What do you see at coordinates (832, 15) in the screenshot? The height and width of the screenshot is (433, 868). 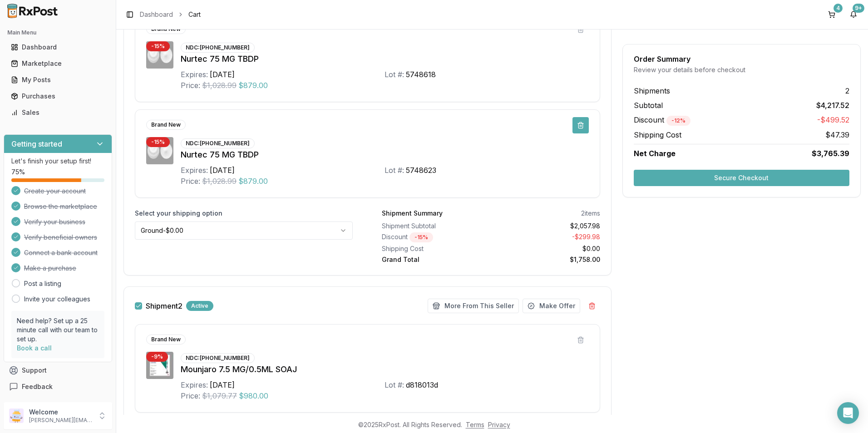 I see `button: 4` at bounding box center [832, 15].